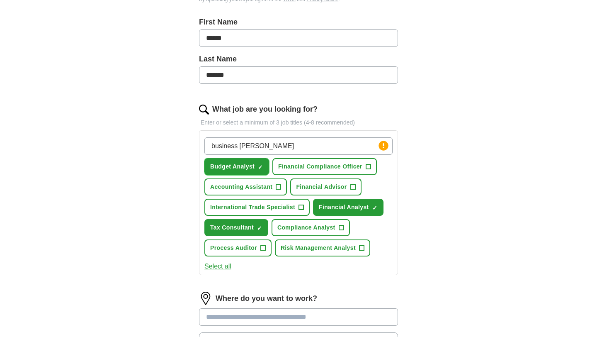  What do you see at coordinates (311, 227) in the screenshot?
I see `button: Compliance Analyst` at bounding box center [311, 227].